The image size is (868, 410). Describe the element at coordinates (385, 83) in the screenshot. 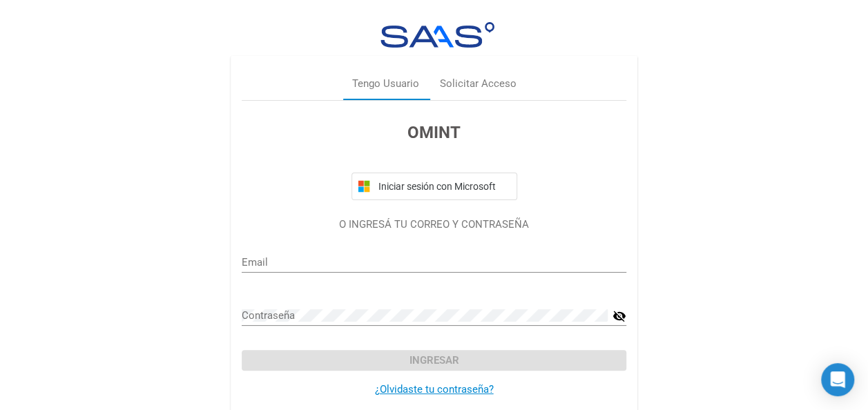

I see `div: Tengo Usuario` at that location.